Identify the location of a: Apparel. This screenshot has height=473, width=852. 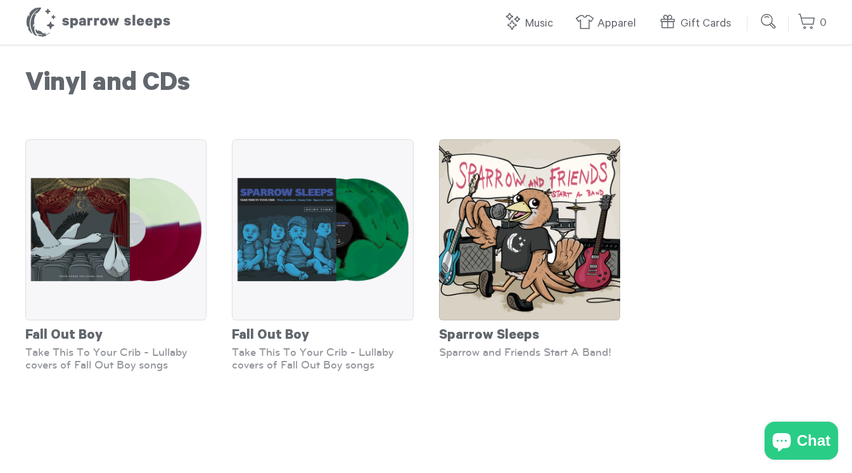
(609, 23).